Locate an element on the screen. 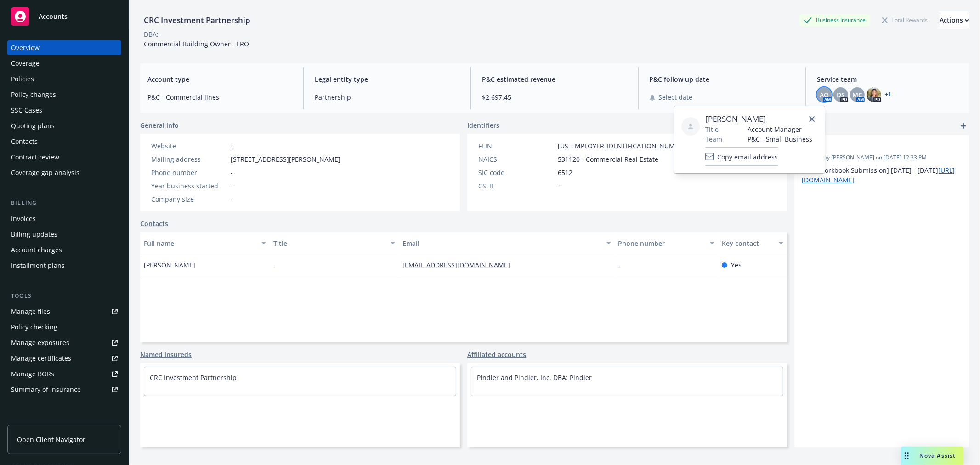 The image size is (980, 465). div: Email is located at coordinates (501, 243).